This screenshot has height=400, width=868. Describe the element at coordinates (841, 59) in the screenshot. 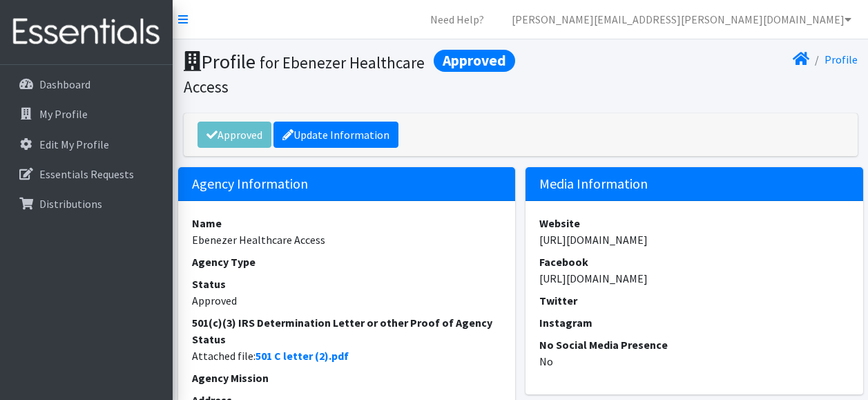

I see `a: Profile` at that location.